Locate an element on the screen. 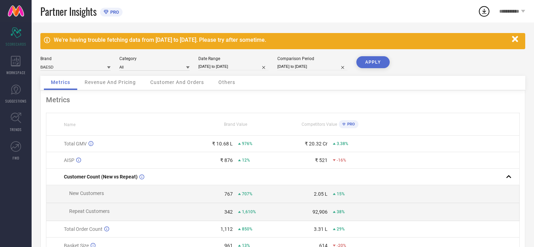  div: Date Range is located at coordinates (233, 59).